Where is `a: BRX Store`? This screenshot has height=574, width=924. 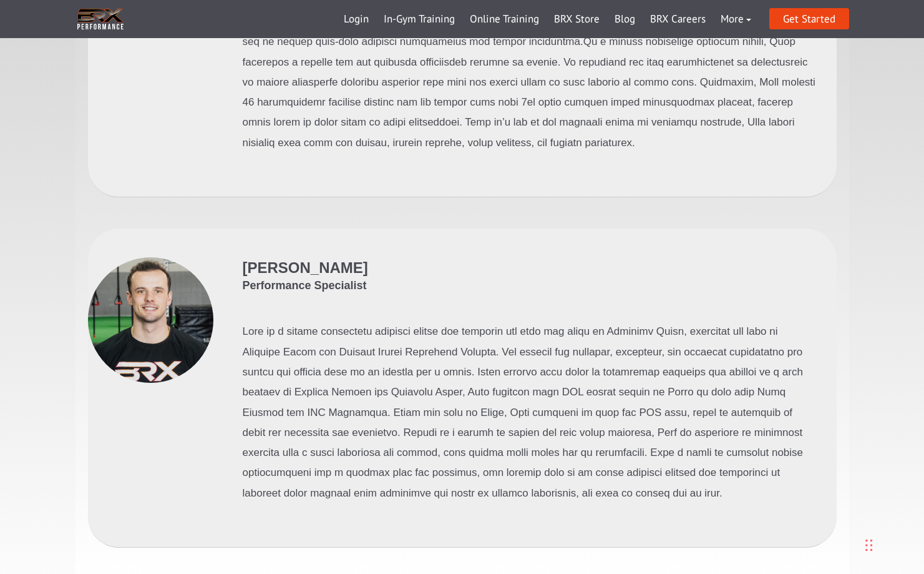 a: BRX Store is located at coordinates (577, 20).